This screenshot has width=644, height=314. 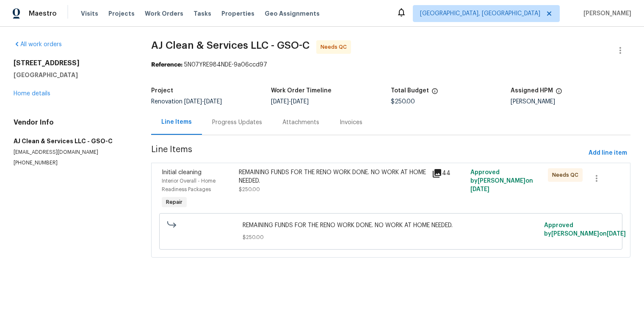 I want to click on span: Work Orders, so click(x=164, y=14).